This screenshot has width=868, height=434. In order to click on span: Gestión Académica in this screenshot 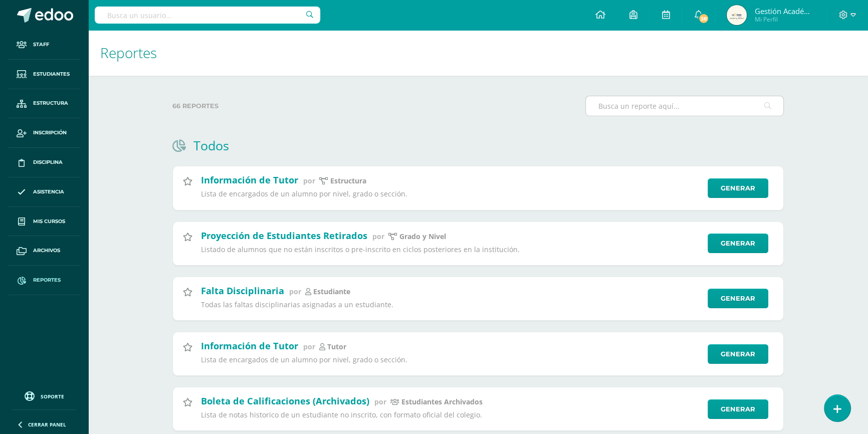, I will do `click(784, 11)`.